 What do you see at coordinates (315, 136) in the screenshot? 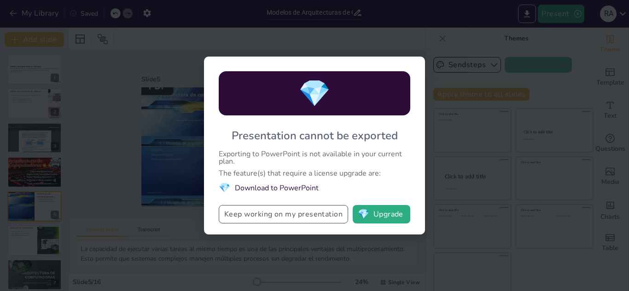
I see `div: Presentation cannot be exported` at bounding box center [315, 136].